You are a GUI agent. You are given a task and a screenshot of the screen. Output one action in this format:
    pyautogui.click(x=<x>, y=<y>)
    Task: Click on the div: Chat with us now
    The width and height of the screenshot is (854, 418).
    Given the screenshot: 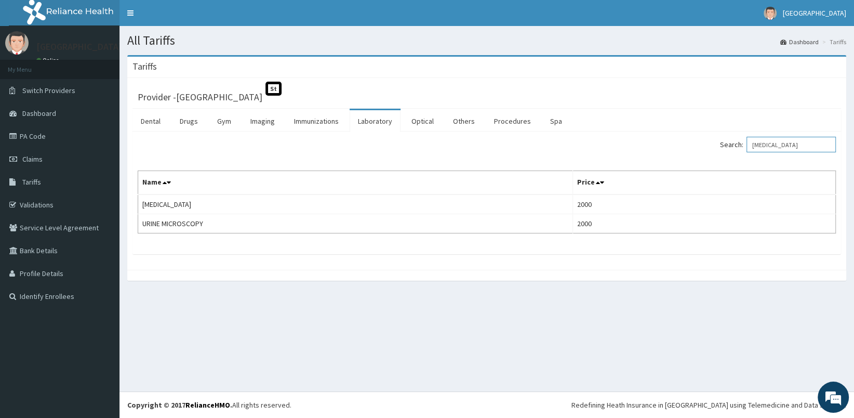 What is the action you would take?
    pyautogui.click(x=114, y=65)
    